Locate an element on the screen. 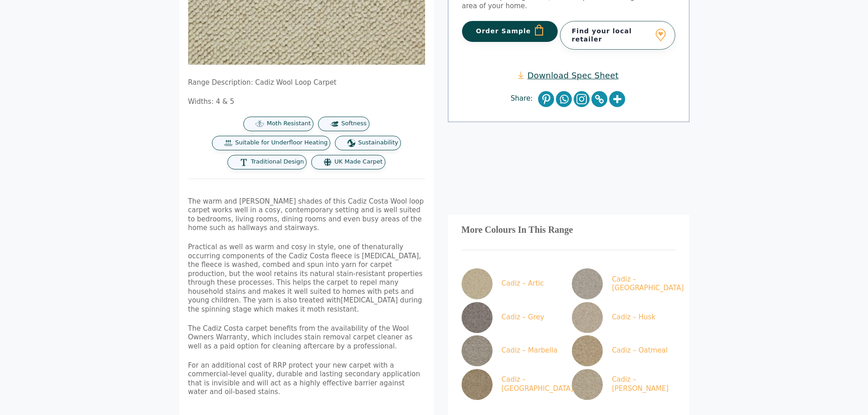  img: Cadiz Oatmeal is located at coordinates (587, 351).